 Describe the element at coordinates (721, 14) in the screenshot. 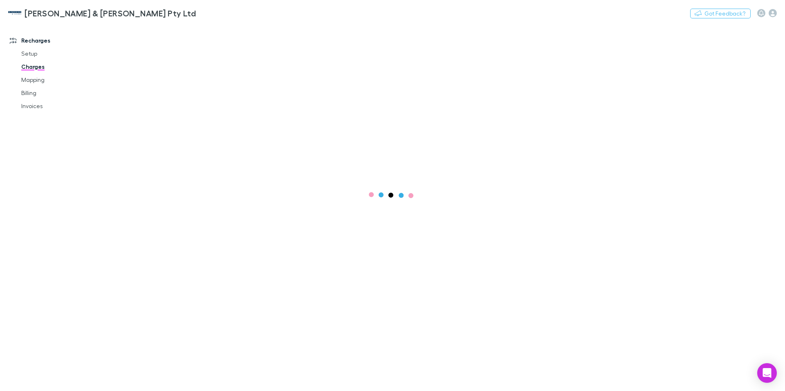

I see `button: Got Feedback?` at that location.